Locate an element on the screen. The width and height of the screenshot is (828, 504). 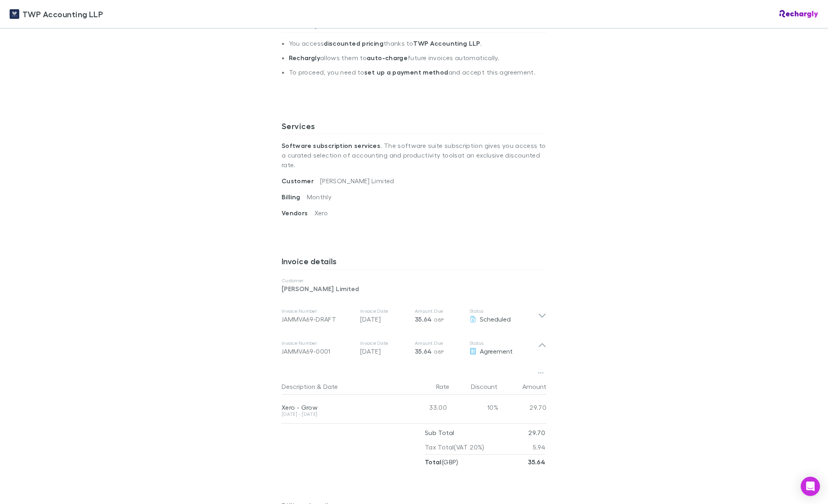
div: JAMMVA69-DRAFT is located at coordinates (318, 319).